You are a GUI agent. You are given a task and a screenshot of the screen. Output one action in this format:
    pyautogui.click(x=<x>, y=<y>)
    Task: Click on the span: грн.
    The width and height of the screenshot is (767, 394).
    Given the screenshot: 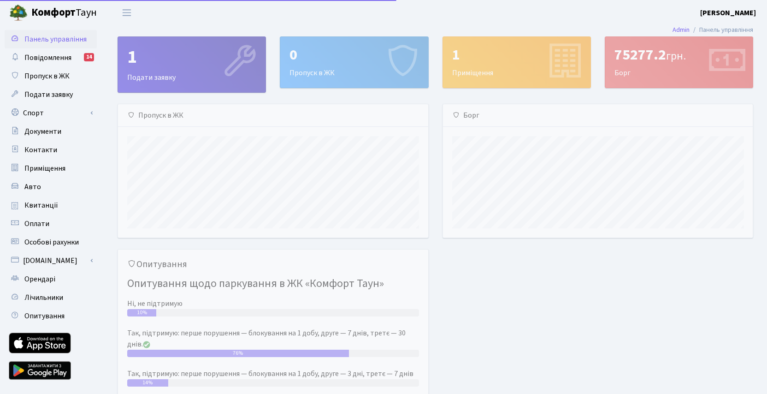 What is the action you would take?
    pyautogui.click(x=676, y=56)
    